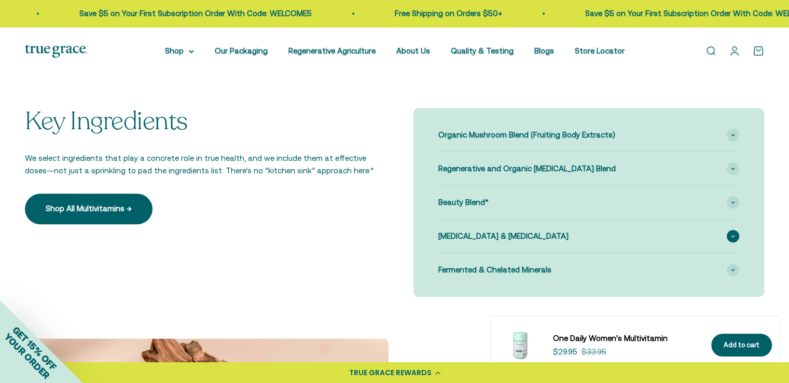 The width and height of the screenshot is (789, 383). I want to click on div: Add to cart, so click(741, 345).